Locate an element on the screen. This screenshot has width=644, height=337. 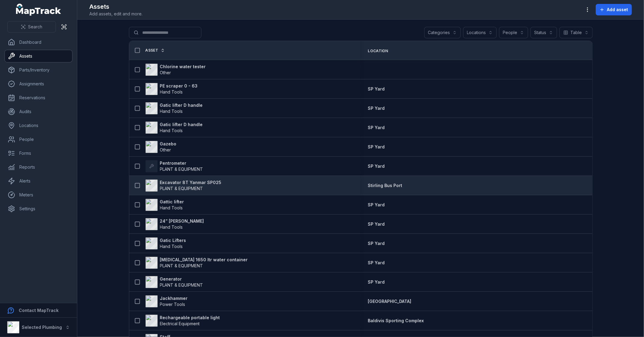
button: Add asset is located at coordinates (613, 10).